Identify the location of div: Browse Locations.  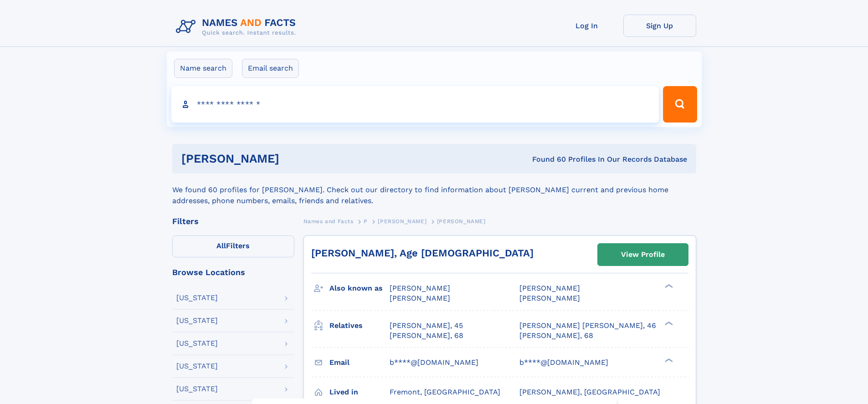
(233, 272).